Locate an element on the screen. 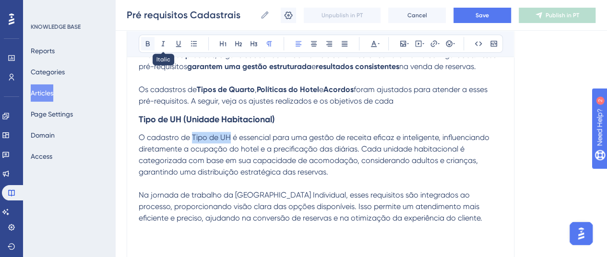  strong: Tipos de Quarto is located at coordinates (226, 89).